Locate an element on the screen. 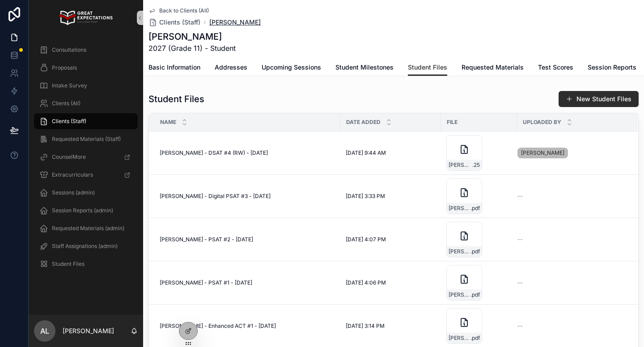  a: Requested Materials (admin) is located at coordinates (86, 229).